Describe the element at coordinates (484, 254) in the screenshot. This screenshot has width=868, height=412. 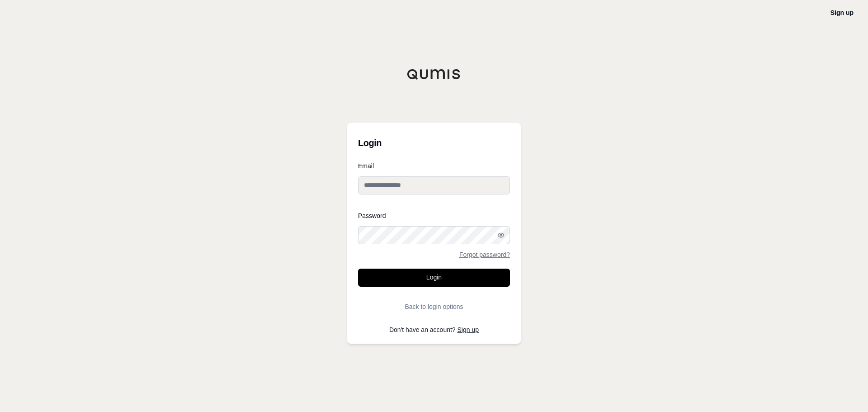
I see `a: Forgot password?` at that location.